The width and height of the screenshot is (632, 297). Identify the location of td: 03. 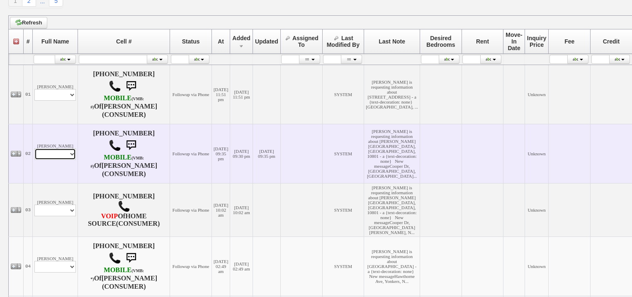
(28, 210).